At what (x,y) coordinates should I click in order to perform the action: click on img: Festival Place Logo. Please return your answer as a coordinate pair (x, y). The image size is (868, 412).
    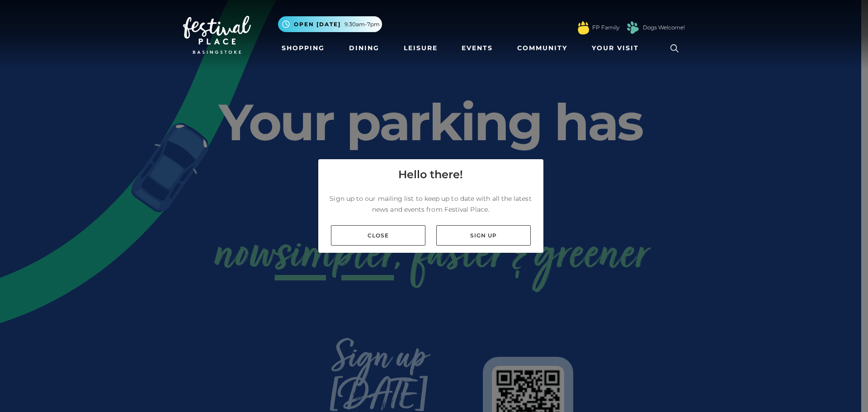
    Looking at the image, I should click on (217, 35).